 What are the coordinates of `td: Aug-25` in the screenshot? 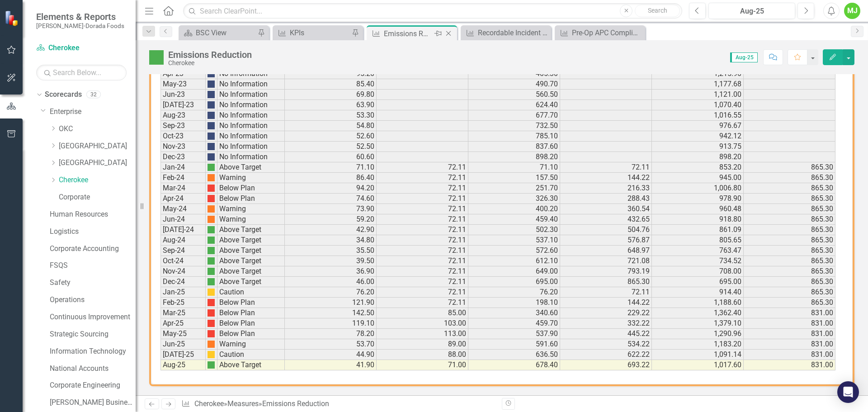 It's located at (183, 365).